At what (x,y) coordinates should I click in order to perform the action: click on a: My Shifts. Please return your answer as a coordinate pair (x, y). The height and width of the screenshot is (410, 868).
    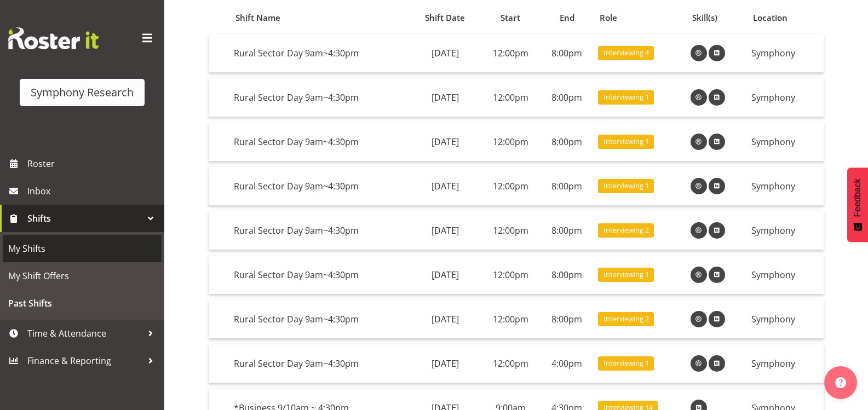
    Looking at the image, I should click on (83, 248).